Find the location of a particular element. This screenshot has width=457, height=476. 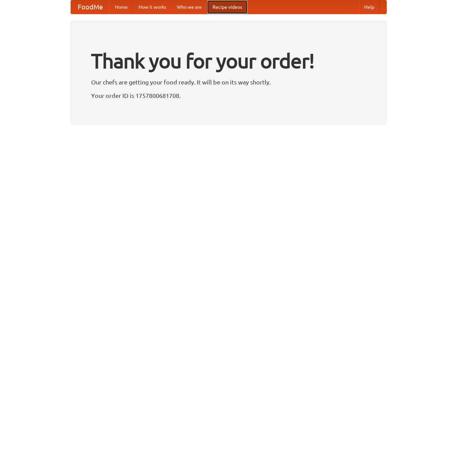

p: Our chefs are getting your food ready. It will be on its way shortly. is located at coordinates (229, 82).